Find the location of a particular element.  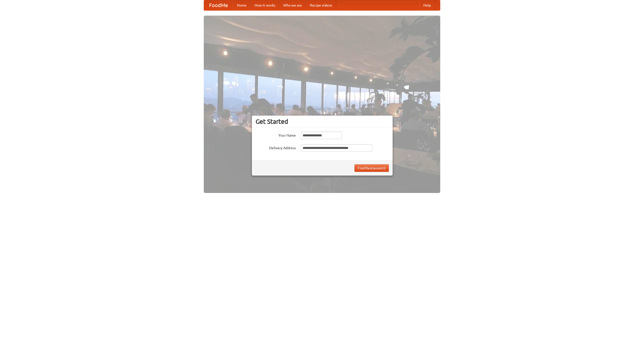

a: FoodMe is located at coordinates (218, 5).